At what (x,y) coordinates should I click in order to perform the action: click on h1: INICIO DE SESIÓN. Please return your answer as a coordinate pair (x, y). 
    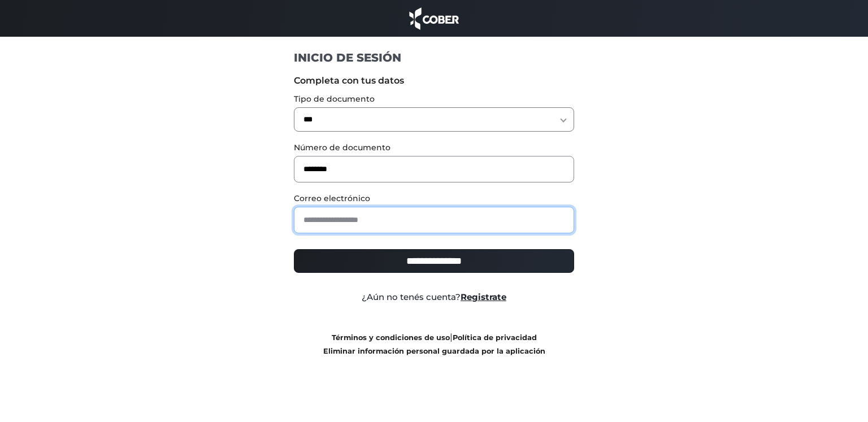
    Looking at the image, I should click on (434, 58).